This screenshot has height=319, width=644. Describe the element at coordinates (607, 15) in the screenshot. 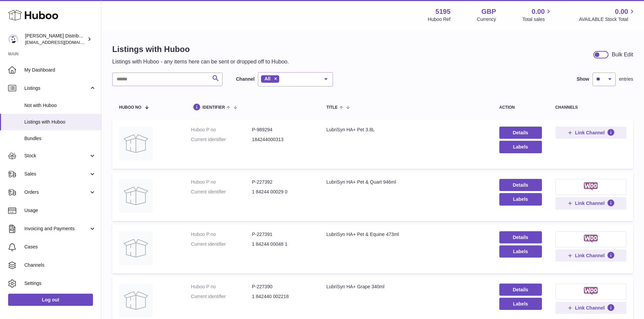

I see `a: 0.00 AVAILABLE Stock Total` at that location.